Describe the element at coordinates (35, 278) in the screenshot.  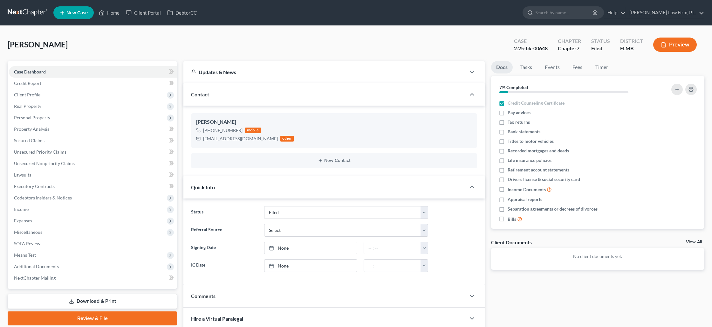
I see `span: NextChapter Mailing` at that location.